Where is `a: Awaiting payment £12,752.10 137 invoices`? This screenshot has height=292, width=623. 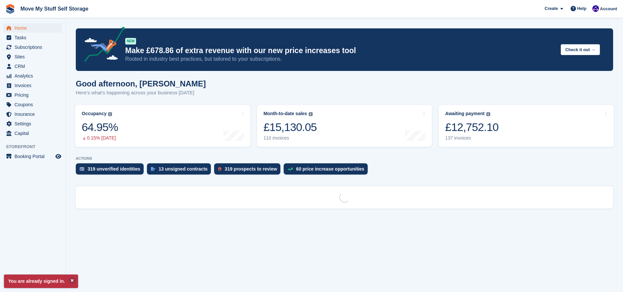 a: Awaiting payment £12,752.10 137 invoices is located at coordinates (526, 126).